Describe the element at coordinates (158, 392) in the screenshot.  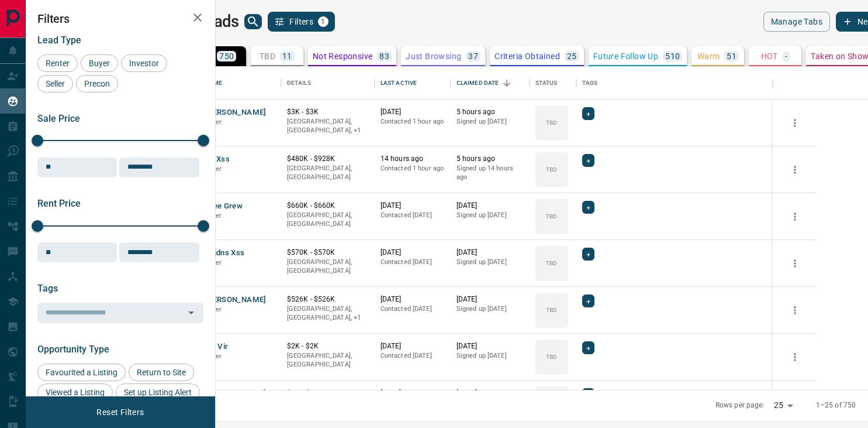
I see `span: Set up Listing Alert` at that location.